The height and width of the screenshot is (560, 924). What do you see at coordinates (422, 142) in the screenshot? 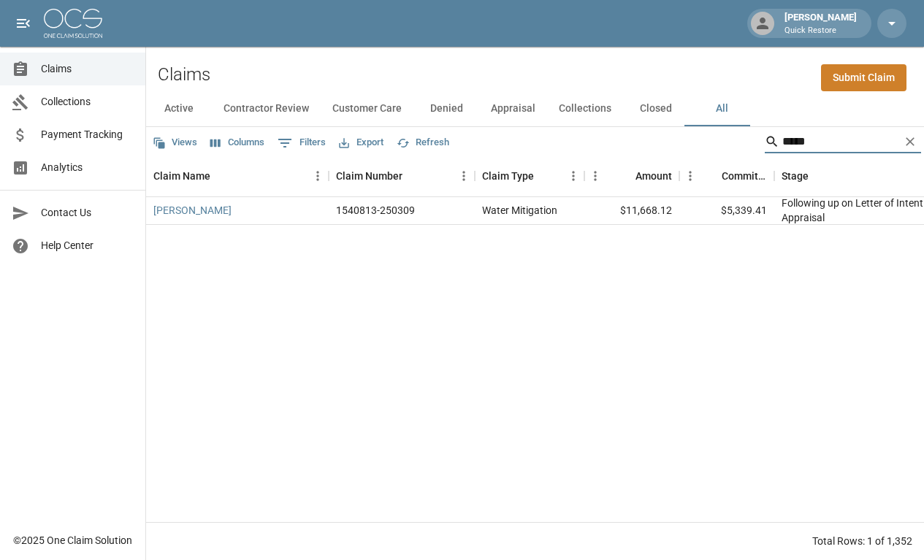
I see `button: Refresh` at bounding box center [422, 142].